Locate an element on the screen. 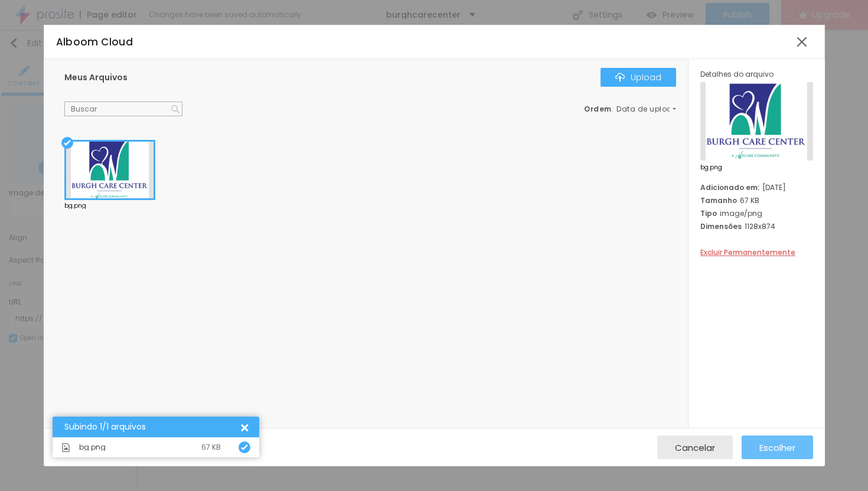 The image size is (868, 491). span: Meus Arquivos is located at coordinates (96, 77).